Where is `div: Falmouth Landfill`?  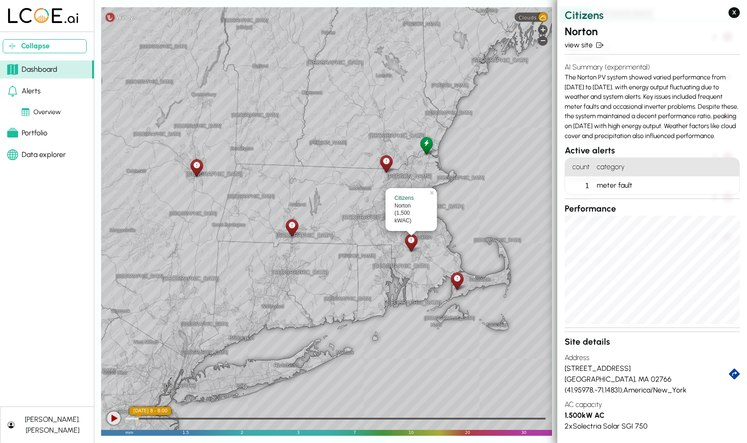
div: Falmouth Landfill is located at coordinates (457, 281).